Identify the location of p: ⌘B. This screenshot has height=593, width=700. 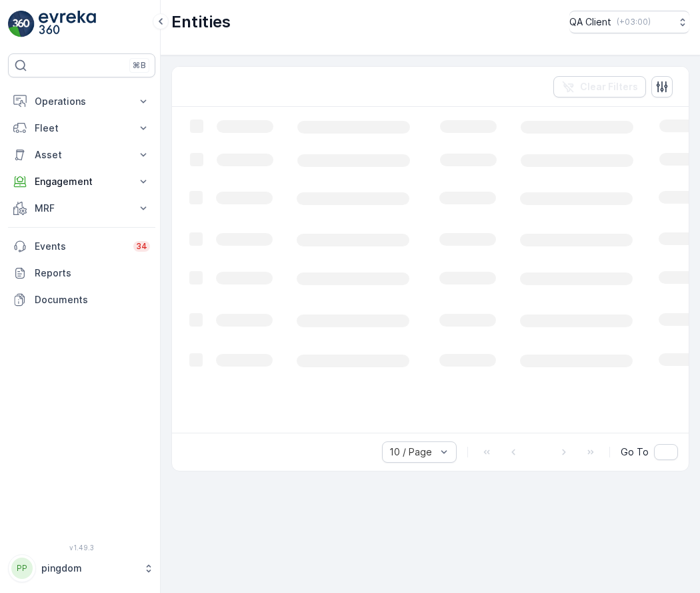
(139, 66).